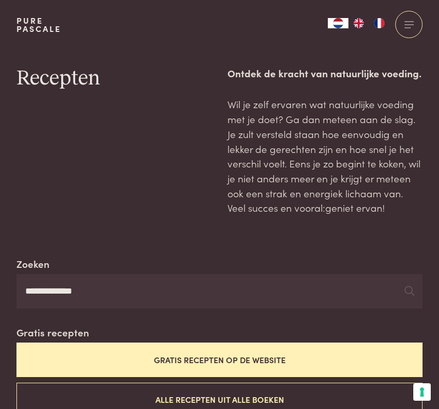  What do you see at coordinates (338, 23) in the screenshot?
I see `a: NL` at bounding box center [338, 23].